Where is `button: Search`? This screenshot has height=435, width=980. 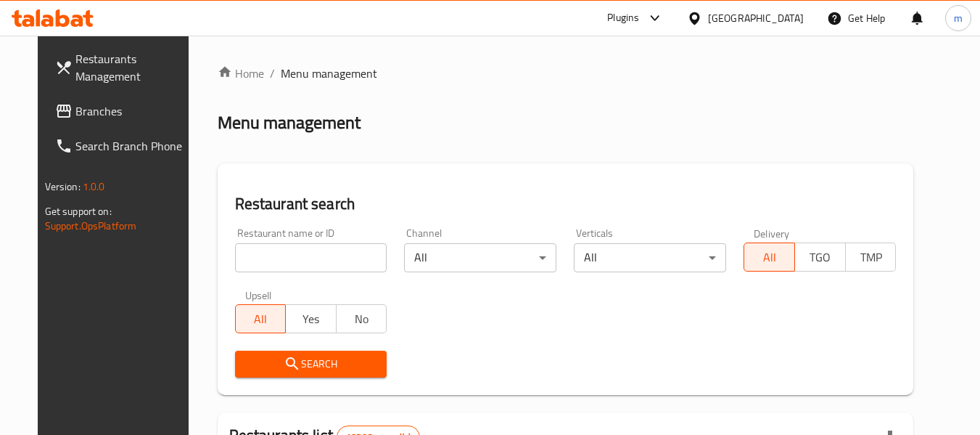 button: Search is located at coordinates (312, 364).